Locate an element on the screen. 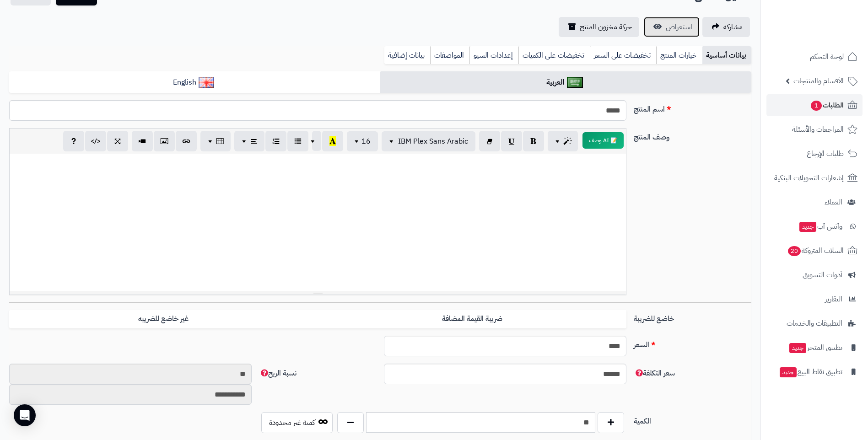  span: IBM Plex Sans Arabic is located at coordinates (433, 142).